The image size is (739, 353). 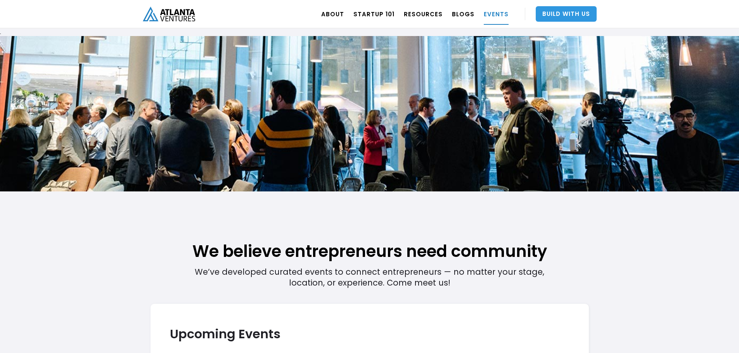 What do you see at coordinates (370, 245) in the screenshot?
I see `div: We’ve developed curated events to connect entrepreneurs — no matter your stage, location, or expe...` at bounding box center [370, 245].